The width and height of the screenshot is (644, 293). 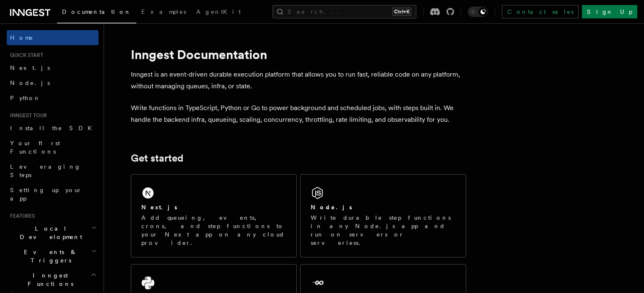 I want to click on span: Examples, so click(x=164, y=12).